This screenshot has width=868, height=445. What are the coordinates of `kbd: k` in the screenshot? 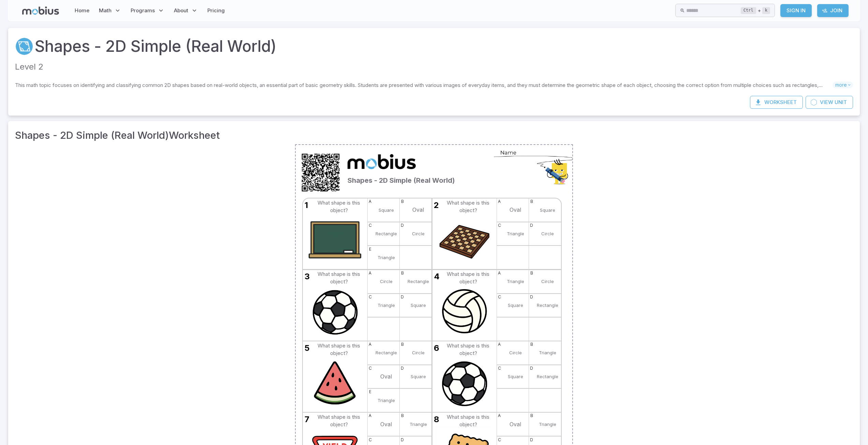 It's located at (766, 11).